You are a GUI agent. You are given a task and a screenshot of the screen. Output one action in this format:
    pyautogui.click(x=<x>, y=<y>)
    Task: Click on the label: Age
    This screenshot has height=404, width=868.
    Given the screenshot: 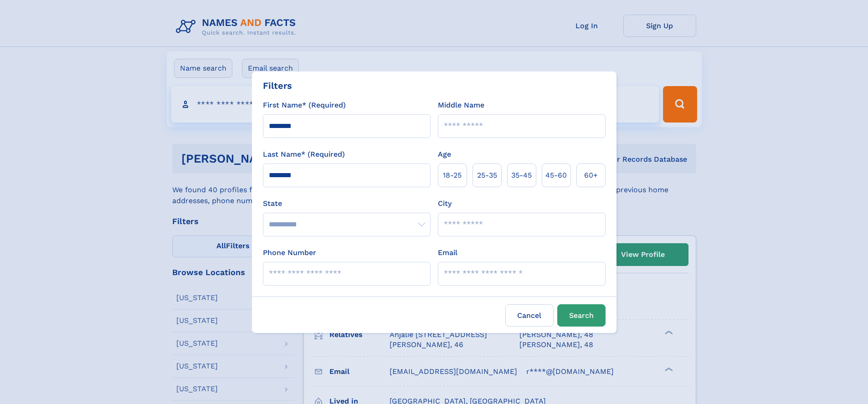 What is the action you would take?
    pyautogui.click(x=444, y=154)
    